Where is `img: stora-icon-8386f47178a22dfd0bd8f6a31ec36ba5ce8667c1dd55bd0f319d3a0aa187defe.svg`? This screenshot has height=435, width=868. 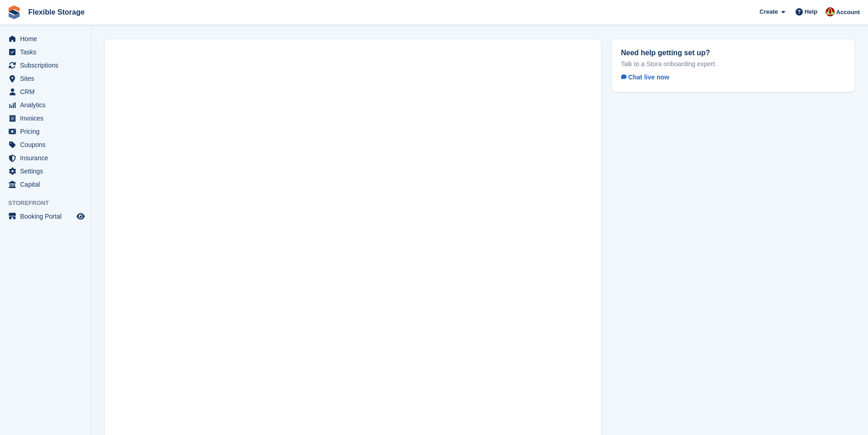
img: stora-icon-8386f47178a22dfd0bd8f6a31ec36ba5ce8667c1dd55bd0f319d3a0aa187defe.svg is located at coordinates (14, 12).